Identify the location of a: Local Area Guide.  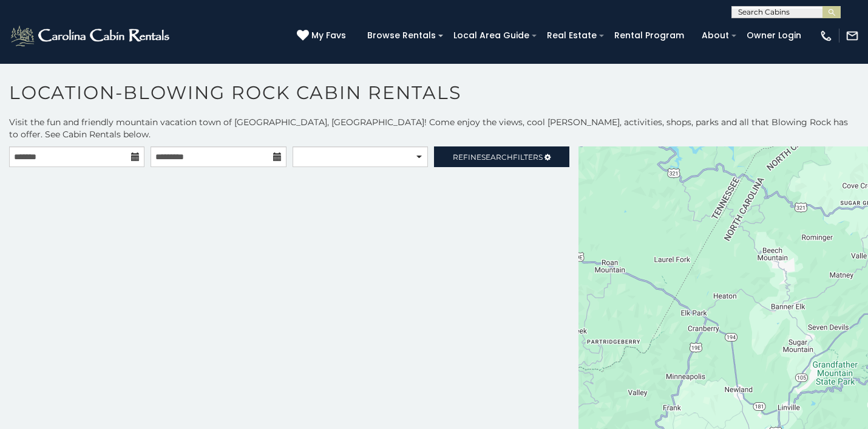
(491, 35).